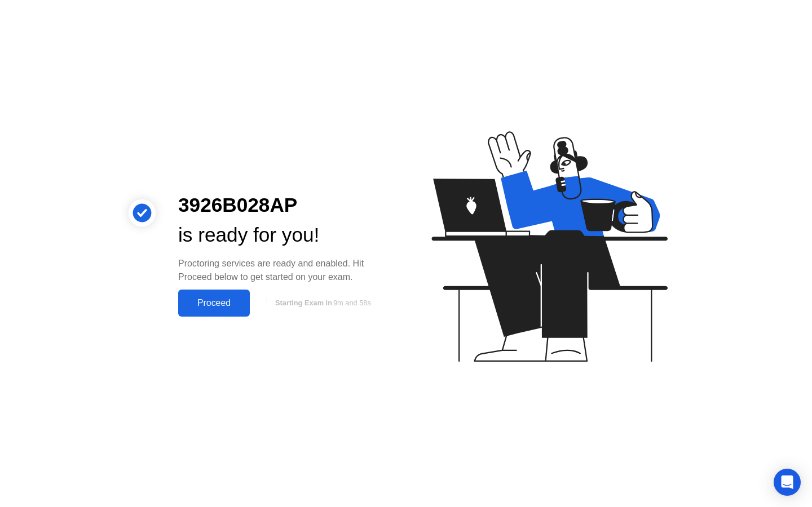 The image size is (812, 507). Describe the element at coordinates (787, 482) in the screenshot. I see `div: Open Intercom Messenger` at that location.